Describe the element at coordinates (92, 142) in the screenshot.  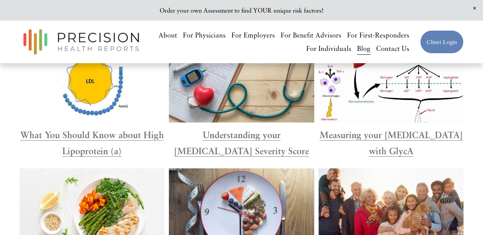
I see `a: What You Should Know about High Lipoprotein (a)` at that location.